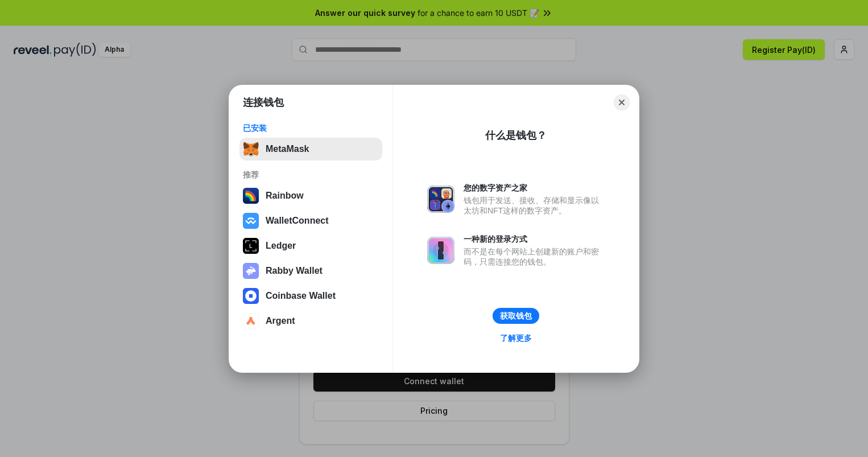 The image size is (868, 457). I want to click on button: Rainbow, so click(311, 195).